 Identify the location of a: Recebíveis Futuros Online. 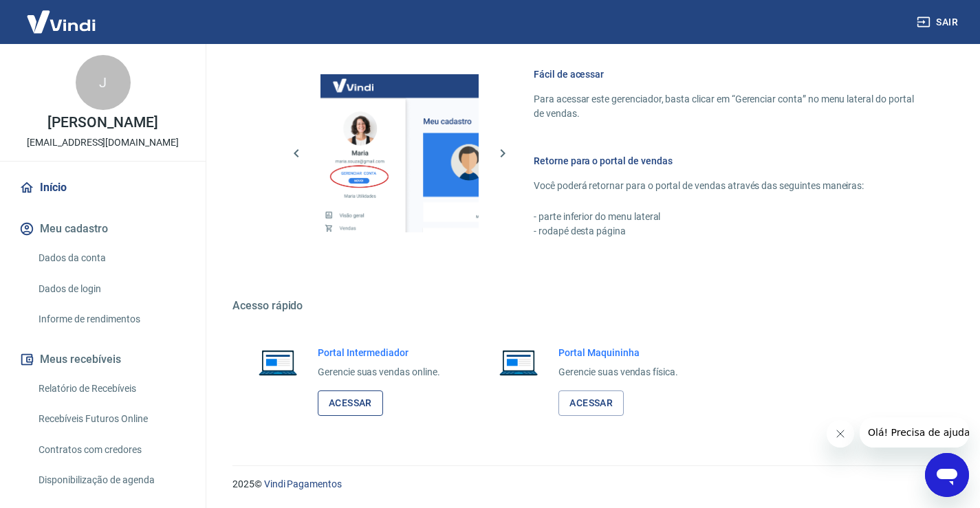
(111, 419).